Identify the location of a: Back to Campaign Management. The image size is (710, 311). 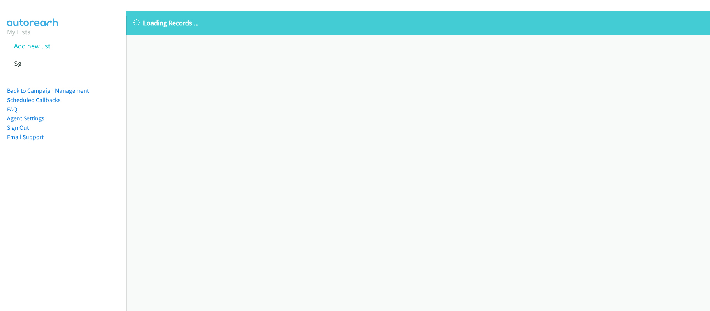
(48, 90).